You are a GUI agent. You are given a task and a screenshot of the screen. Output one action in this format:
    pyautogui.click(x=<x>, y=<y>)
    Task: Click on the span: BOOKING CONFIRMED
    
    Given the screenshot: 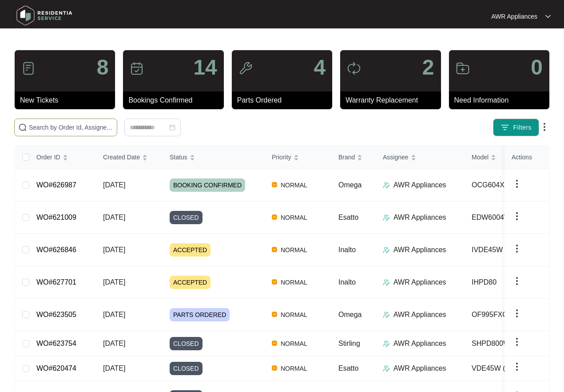 What is the action you would take?
    pyautogui.click(x=208, y=185)
    